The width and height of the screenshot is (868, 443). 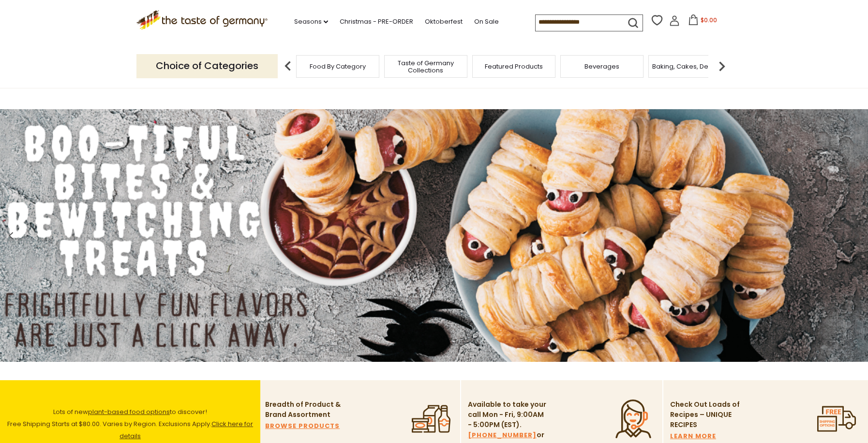 I want to click on a: On Sale, so click(x=487, y=22).